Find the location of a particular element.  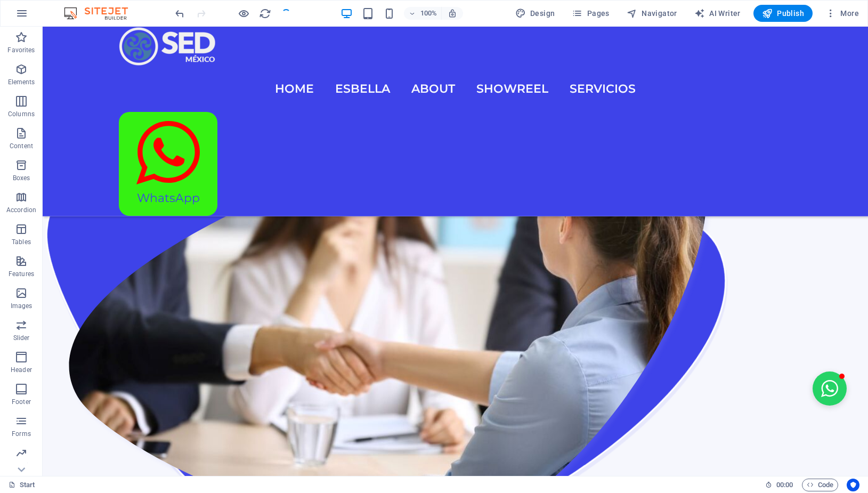

p: Accordion is located at coordinates (22, 210).